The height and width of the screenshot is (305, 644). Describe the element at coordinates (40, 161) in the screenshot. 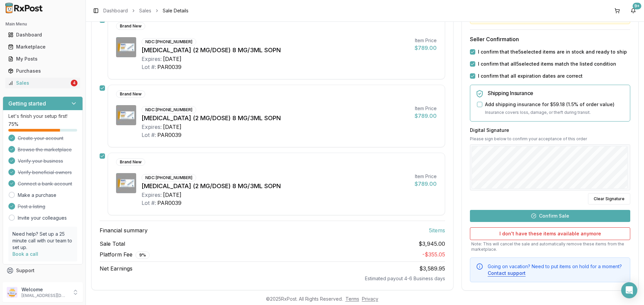

I see `span: Verify your business` at that location.